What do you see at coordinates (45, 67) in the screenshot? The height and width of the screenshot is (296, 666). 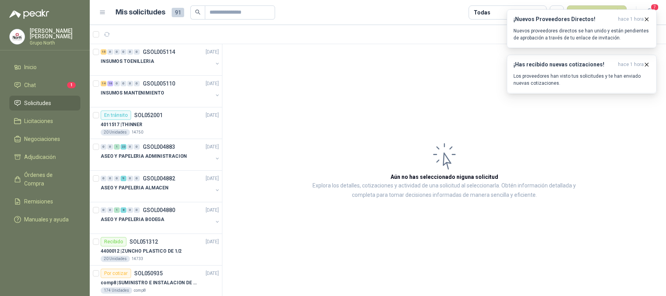 I see `a: Inicio` at bounding box center [45, 67].